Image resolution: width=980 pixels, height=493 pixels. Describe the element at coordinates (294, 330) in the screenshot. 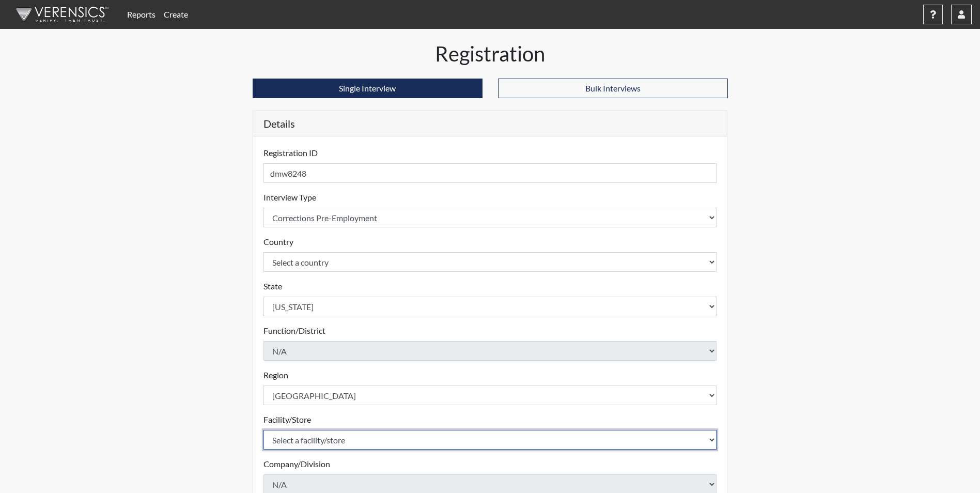

I see `label: Function/District` at that location.